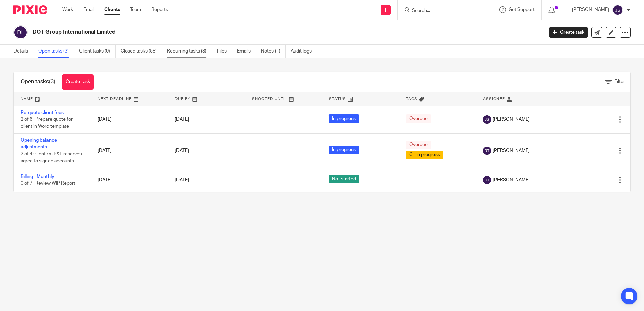 The height and width of the screenshot is (311, 644). What do you see at coordinates (247, 51) in the screenshot?
I see `a: Emails` at bounding box center [247, 51].